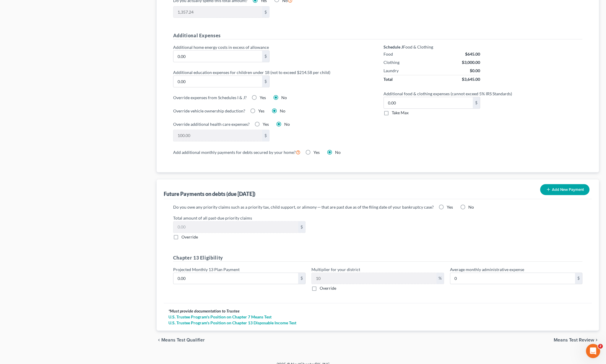 This screenshot has width=606, height=364. I want to click on label: Add additional monthly payments for debts secured by your home?, so click(237, 152).